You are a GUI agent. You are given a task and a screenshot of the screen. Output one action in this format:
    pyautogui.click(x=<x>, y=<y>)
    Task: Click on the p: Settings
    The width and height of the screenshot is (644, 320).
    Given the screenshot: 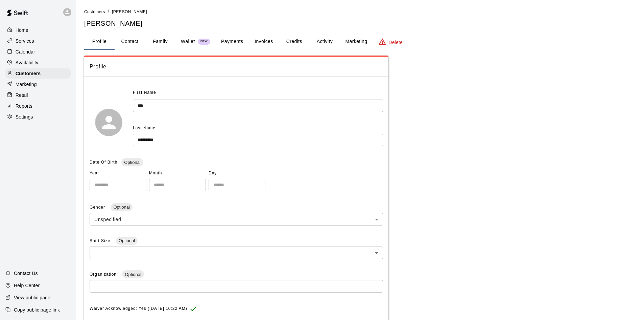 What is the action you would take?
    pyautogui.click(x=25, y=117)
    